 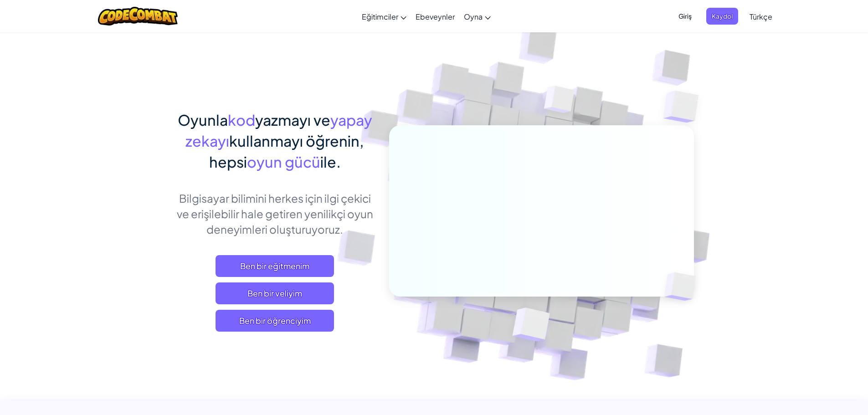 What do you see at coordinates (473, 16) in the screenshot?
I see `span: Oyna` at bounding box center [473, 16].